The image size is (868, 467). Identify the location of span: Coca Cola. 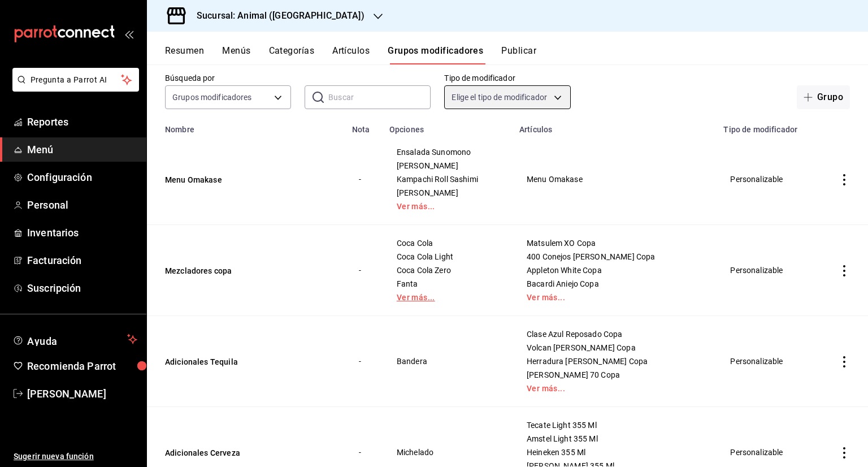
(448, 243).